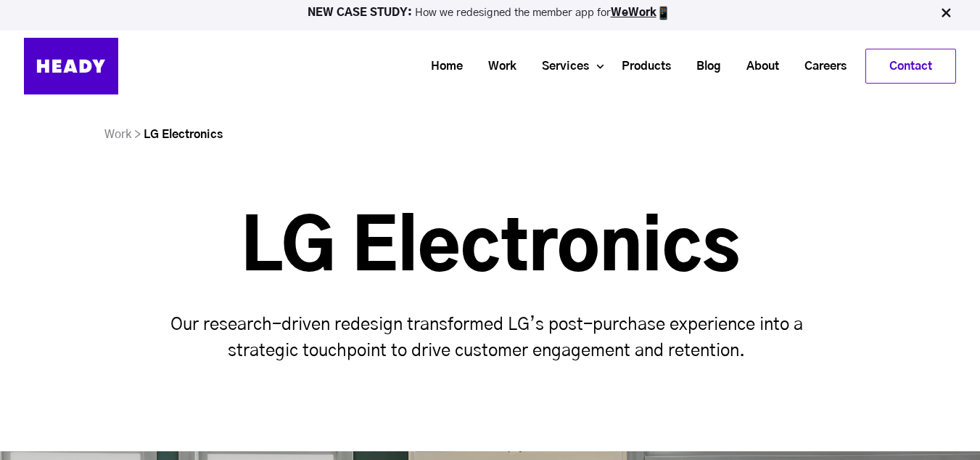 This screenshot has height=460, width=980. What do you see at coordinates (498, 66) in the screenshot?
I see `a: Work` at bounding box center [498, 66].